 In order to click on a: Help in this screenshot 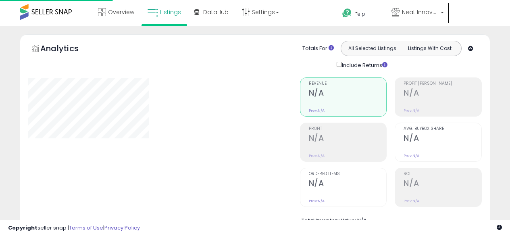, I will do `click(360, 14)`.